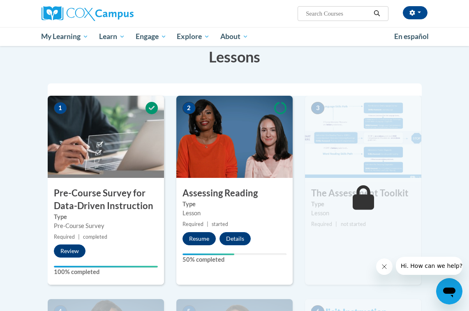 The width and height of the screenshot is (469, 311). What do you see at coordinates (189, 108) in the screenshot?
I see `span: 2` at bounding box center [189, 108].